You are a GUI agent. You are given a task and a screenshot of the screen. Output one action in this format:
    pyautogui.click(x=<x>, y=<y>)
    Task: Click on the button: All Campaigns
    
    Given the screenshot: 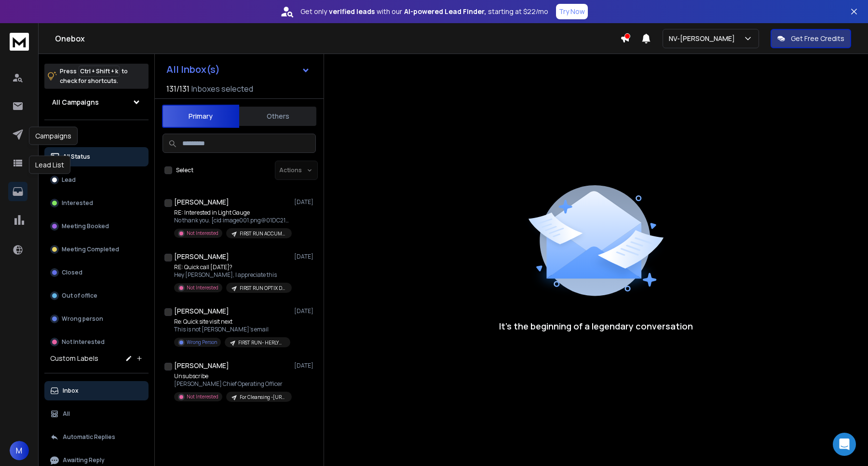 What is the action you would take?
    pyautogui.click(x=96, y=102)
    